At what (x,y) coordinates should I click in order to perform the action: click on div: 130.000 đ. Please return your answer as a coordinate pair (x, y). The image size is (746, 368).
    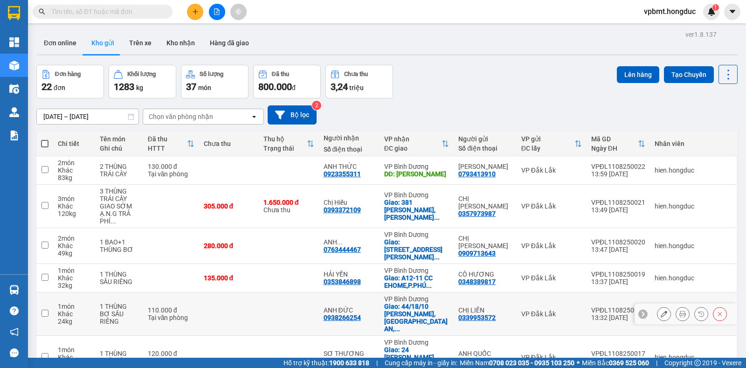
    Looking at the image, I should click on (171, 166).